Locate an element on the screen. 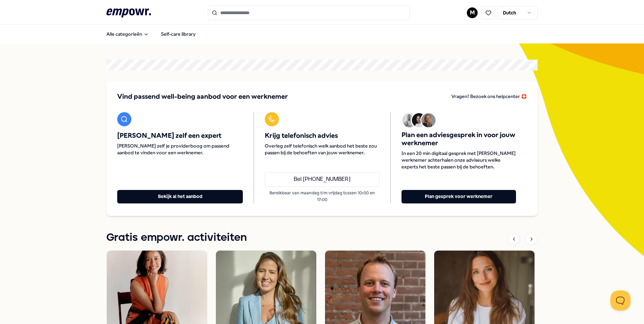 The height and width of the screenshot is (324, 644). span: Plan een adviesgesprek in voor jouw werknemer is located at coordinates (459, 139).